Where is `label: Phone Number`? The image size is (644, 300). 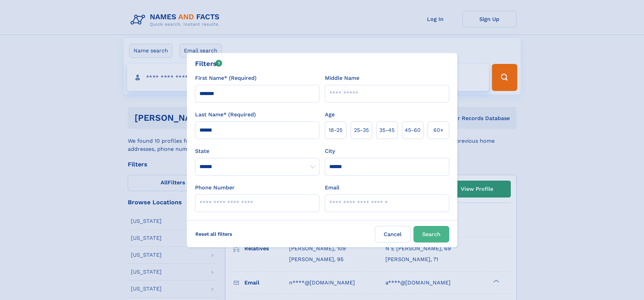
label: Phone Number is located at coordinates (215, 188).